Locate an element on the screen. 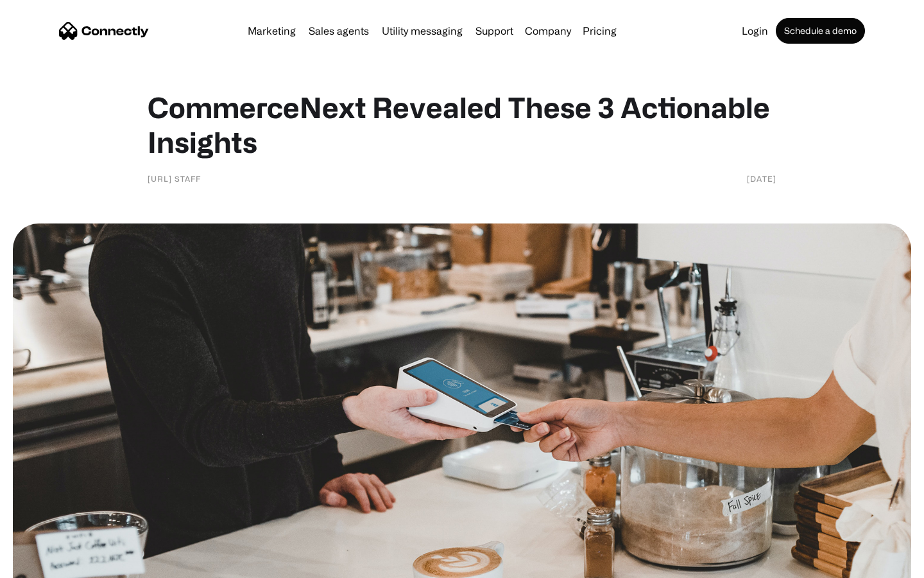 The image size is (924, 578). a: Utility messaging is located at coordinates (423, 30).